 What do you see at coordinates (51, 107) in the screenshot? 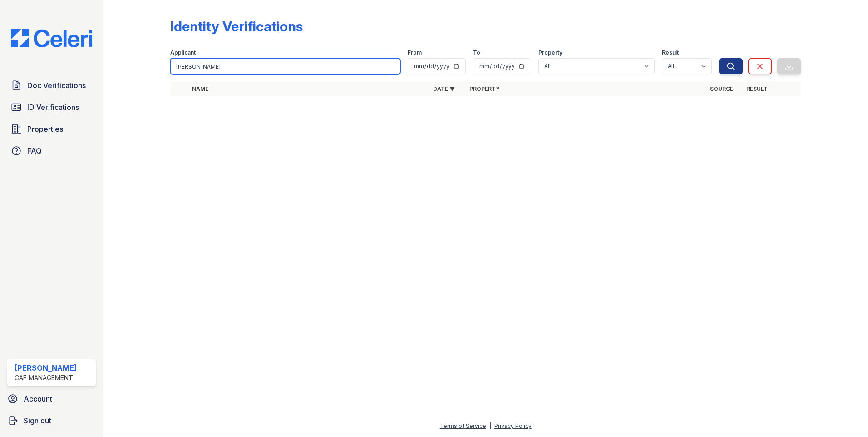
I see `a: ID Verifications` at bounding box center [51, 107].